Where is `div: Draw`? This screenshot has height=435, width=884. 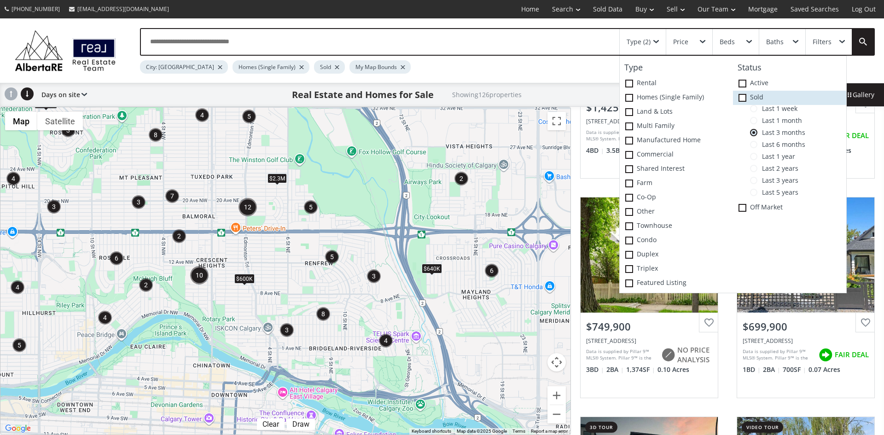 div: Draw is located at coordinates (301, 424).